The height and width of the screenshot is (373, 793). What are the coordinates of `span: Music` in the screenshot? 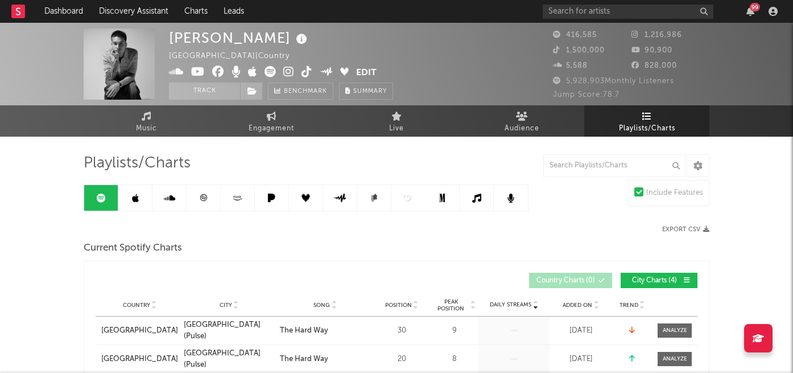 It's located at (146, 129).